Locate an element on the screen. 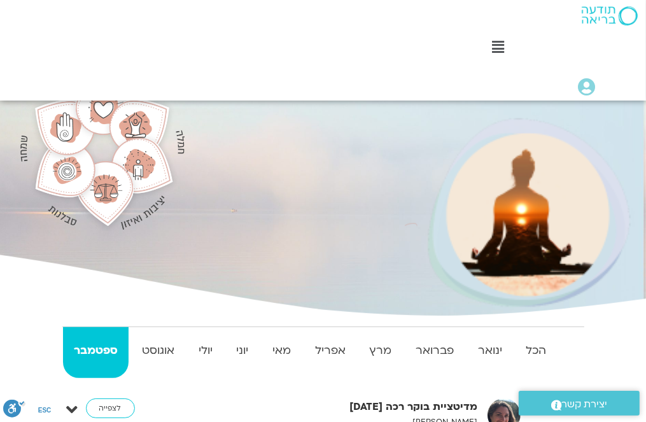  img: תודעה בריאה is located at coordinates (610, 16).